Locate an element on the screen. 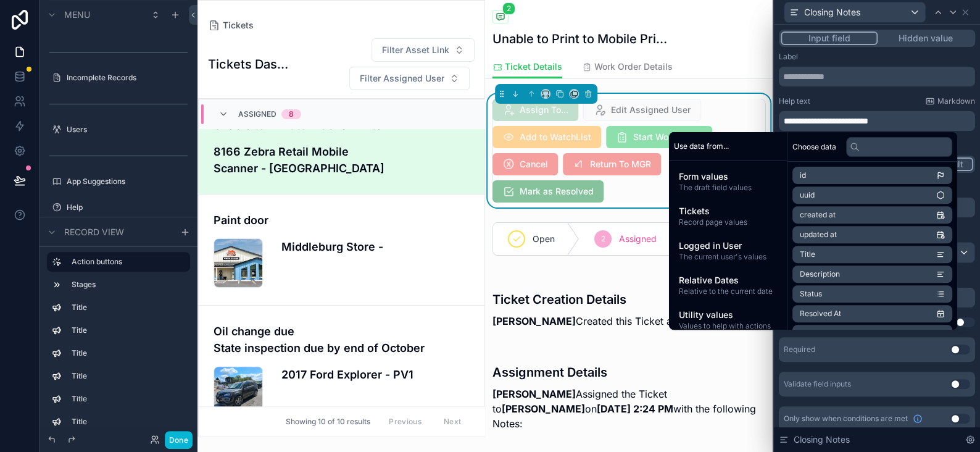 This screenshot has height=452, width=980. div: 8 is located at coordinates (291, 114).